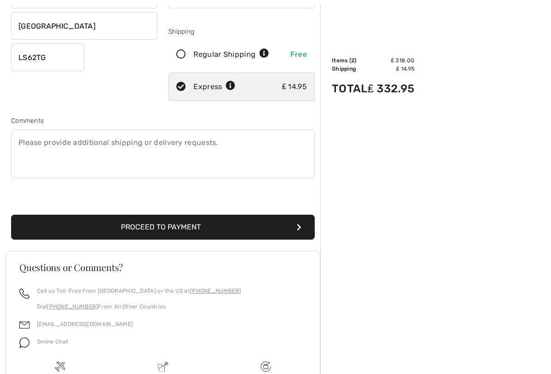 This screenshot has height=374, width=551. Describe the element at coordinates (350, 69) in the screenshot. I see `td: Shipping` at that location.